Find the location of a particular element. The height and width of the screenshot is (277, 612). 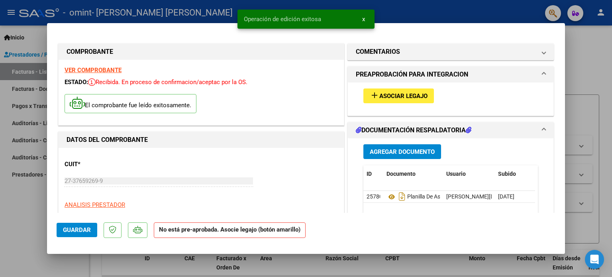

datatable-header-cell: ID is located at coordinates (373, 174).